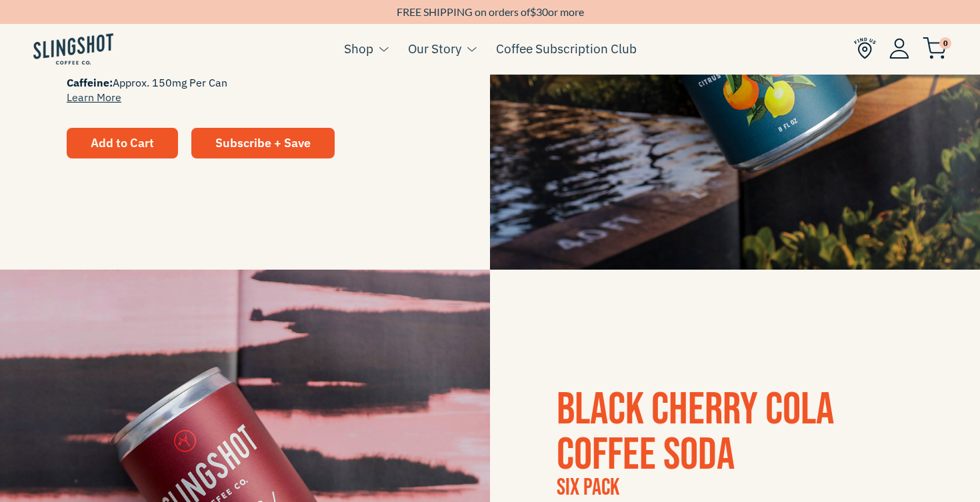 The image size is (980, 502). I want to click on button: Add to Cart, so click(122, 143).